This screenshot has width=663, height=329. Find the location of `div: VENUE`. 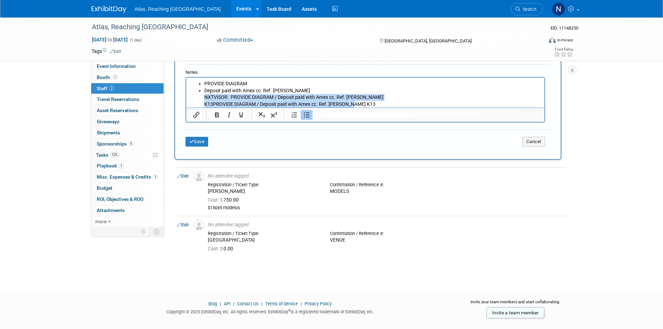

div: VENUE is located at coordinates (386, 240).